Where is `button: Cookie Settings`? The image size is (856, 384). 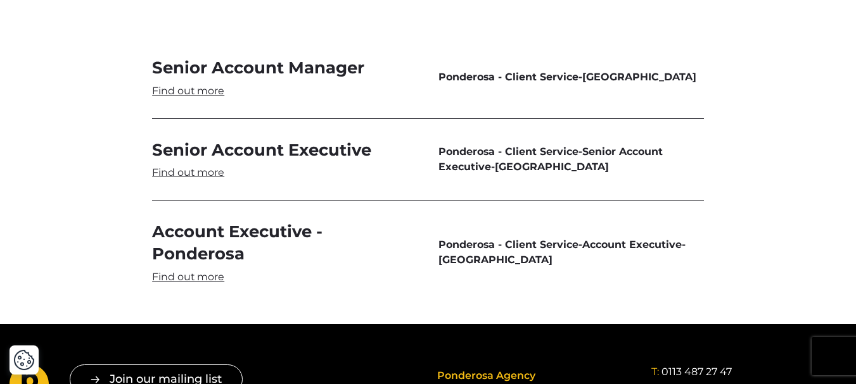
button: Cookie Settings is located at coordinates (24, 360).